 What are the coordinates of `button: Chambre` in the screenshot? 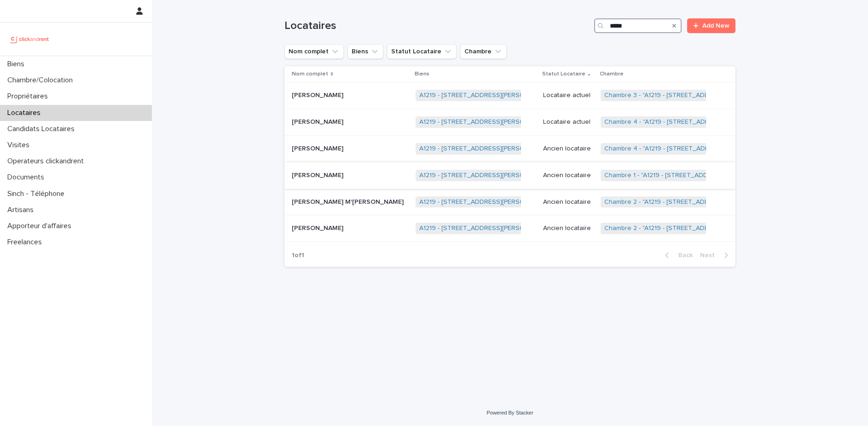 It's located at (484, 52).